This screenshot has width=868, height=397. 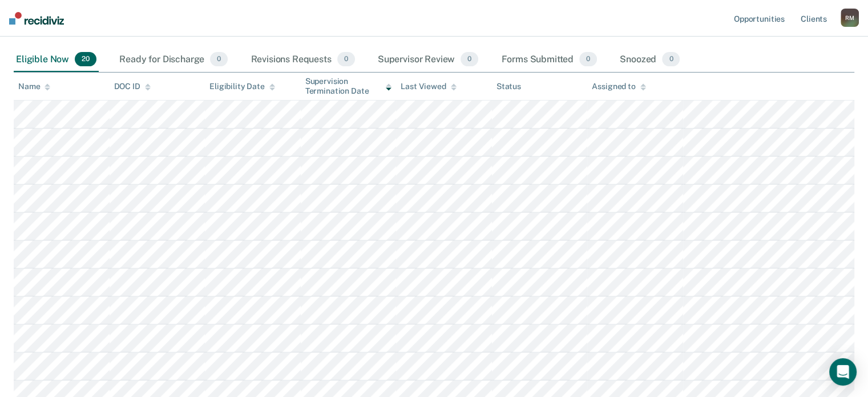 What do you see at coordinates (618, 87) in the screenshot?
I see `div: Assigned to` at bounding box center [618, 87].